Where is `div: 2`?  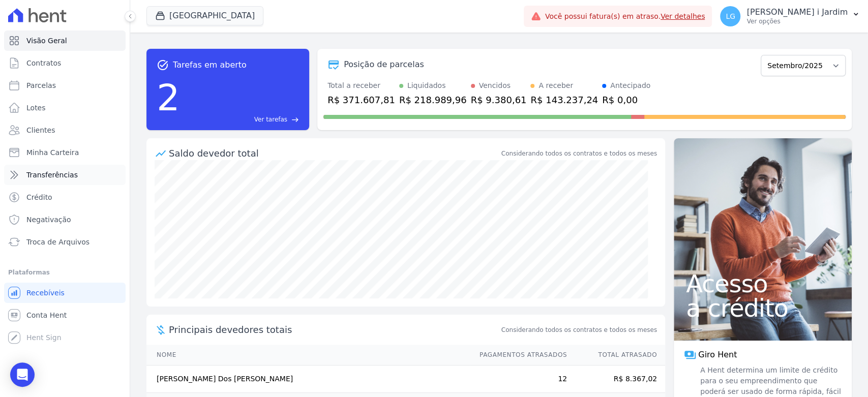 div: 2 is located at coordinates (168, 98).